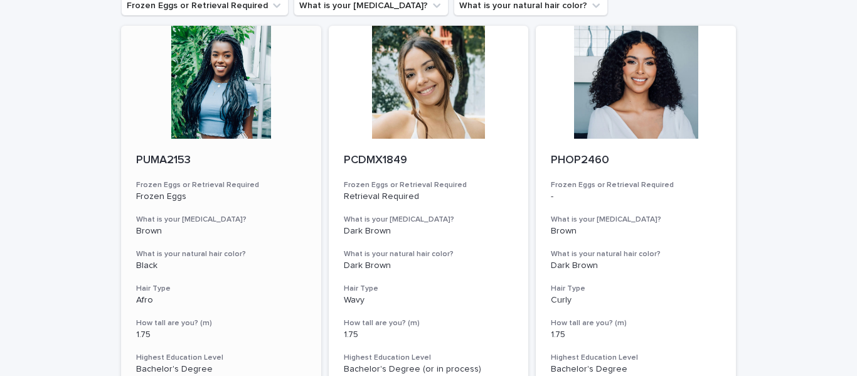  I want to click on p: Bachelor's Degree (or in process), so click(429, 369).